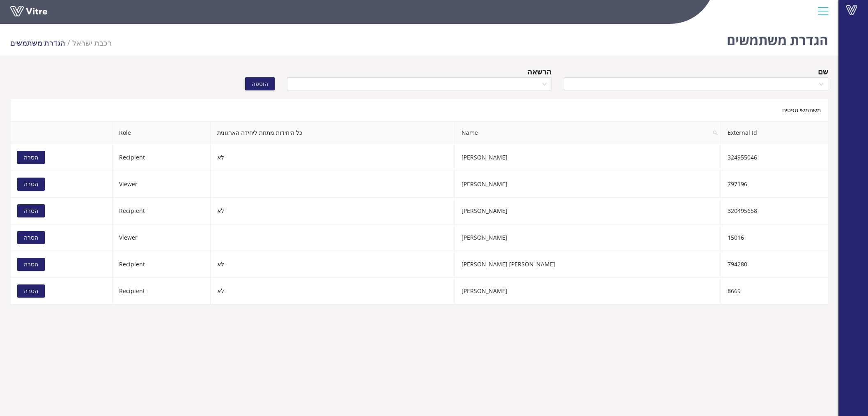 The width and height of the screenshot is (868, 416). Describe the element at coordinates (736, 237) in the screenshot. I see `span: 15016` at that location.